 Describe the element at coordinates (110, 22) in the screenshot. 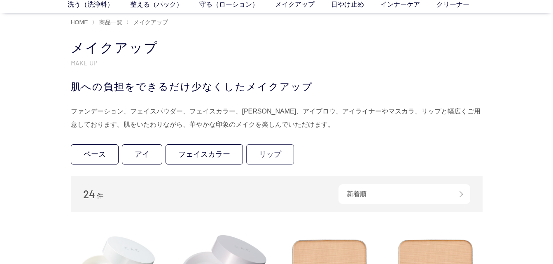

I see `a: 商品一覧` at that location.